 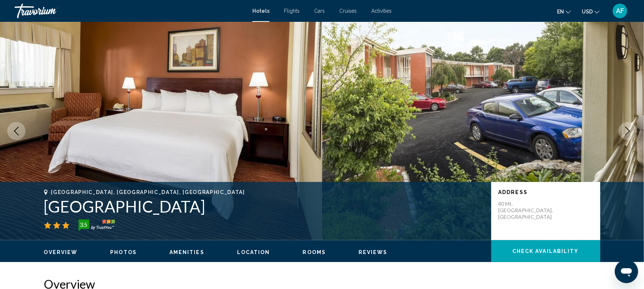 I want to click on button: Change language, so click(x=564, y=11).